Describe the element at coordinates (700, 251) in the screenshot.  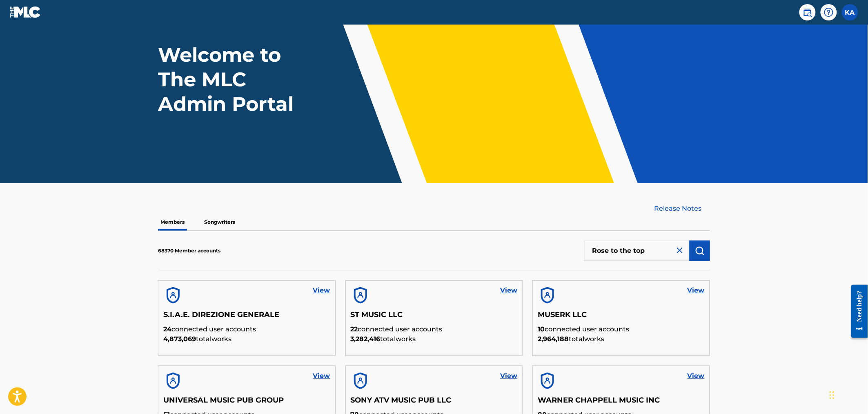
I see `img: Search Works` at that location.